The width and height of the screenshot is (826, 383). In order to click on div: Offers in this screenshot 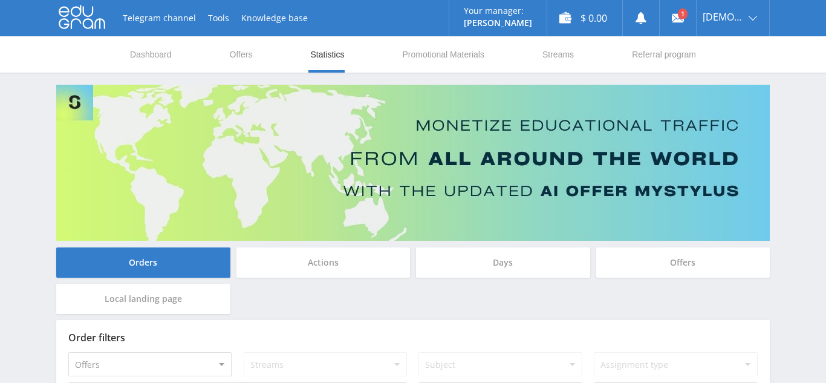, I will do `click(684, 263)`.